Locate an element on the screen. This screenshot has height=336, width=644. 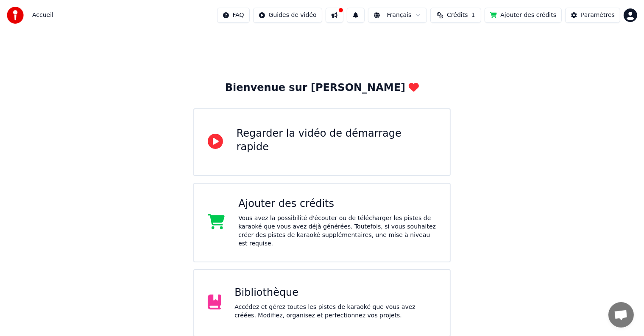
div: Bibliothèque is located at coordinates (335, 293).